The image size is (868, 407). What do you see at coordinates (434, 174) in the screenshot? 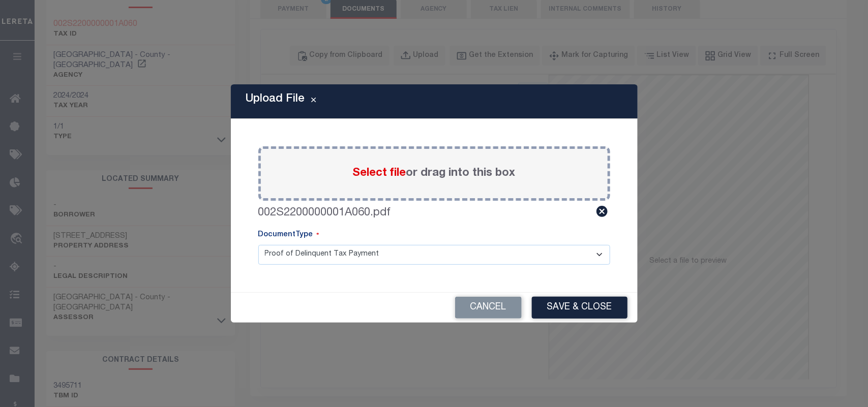
I see `label: or drag into this box` at bounding box center [434, 174].